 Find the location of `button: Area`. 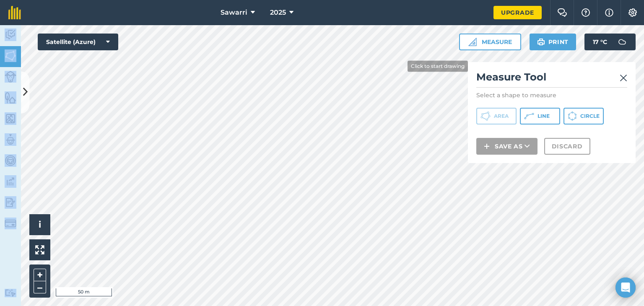

button: Area is located at coordinates (497, 116).